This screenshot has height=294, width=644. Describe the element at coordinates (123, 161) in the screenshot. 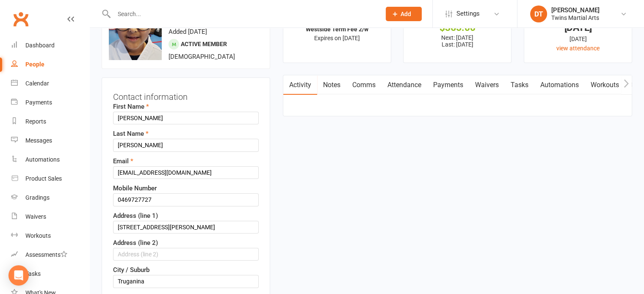

I see `label: Email` at that location.